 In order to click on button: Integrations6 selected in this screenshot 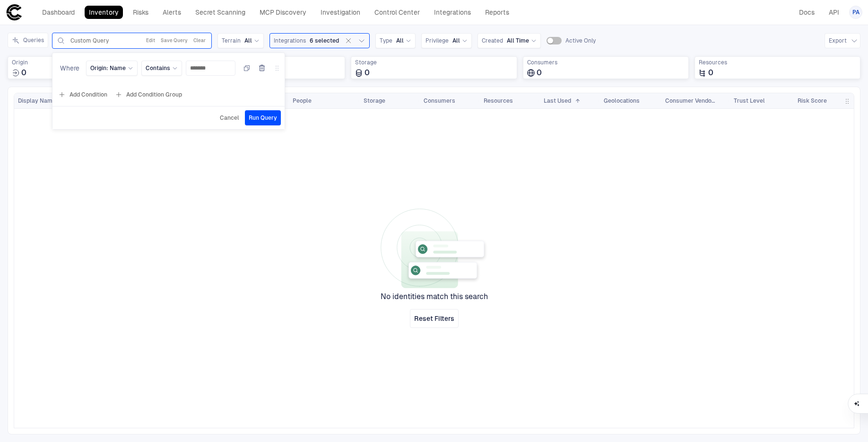, I will do `click(320, 41)`.